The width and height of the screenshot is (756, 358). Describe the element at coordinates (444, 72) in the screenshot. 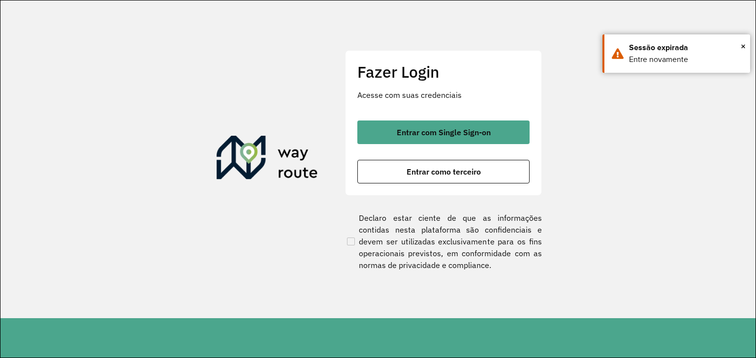

I see `h2: Fazer Login` at that location.